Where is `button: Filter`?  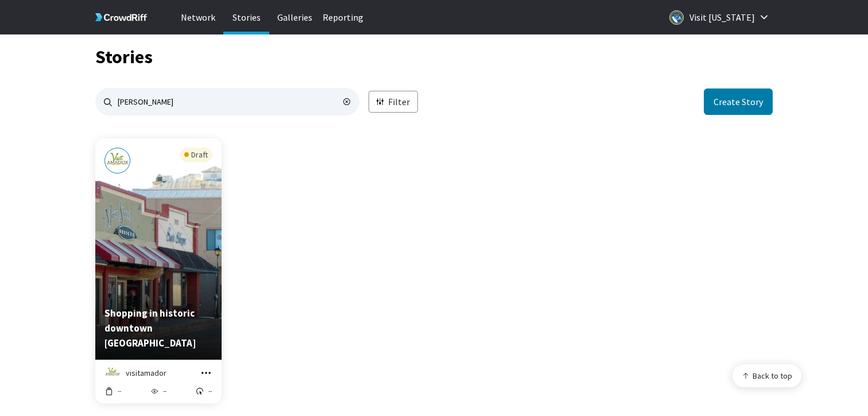 button: Filter is located at coordinates (393, 101).